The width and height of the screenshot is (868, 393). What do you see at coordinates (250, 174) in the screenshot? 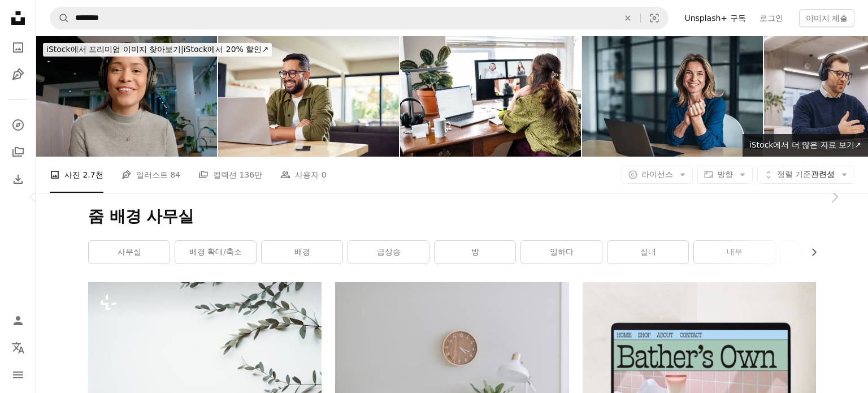
I see `span: 136만` at bounding box center [250, 174].